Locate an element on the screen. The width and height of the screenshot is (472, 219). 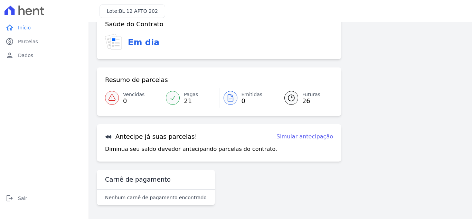
a: Simular antecipação is located at coordinates (305, 136).